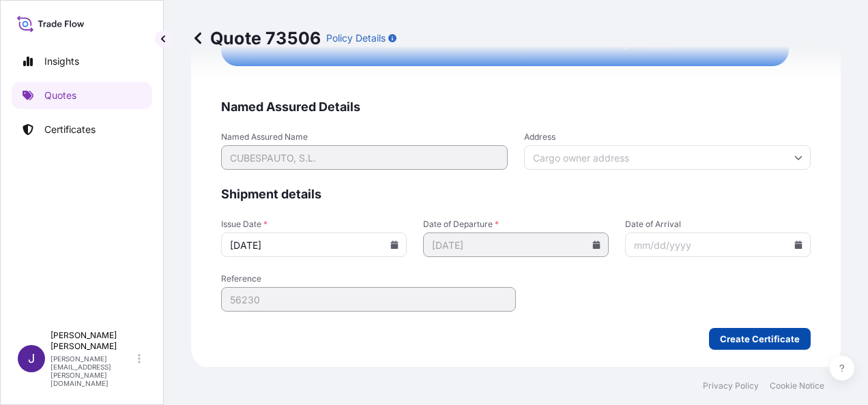 Image resolution: width=868 pixels, height=405 pixels. What do you see at coordinates (667, 137) in the screenshot?
I see `span: Address` at bounding box center [667, 137].